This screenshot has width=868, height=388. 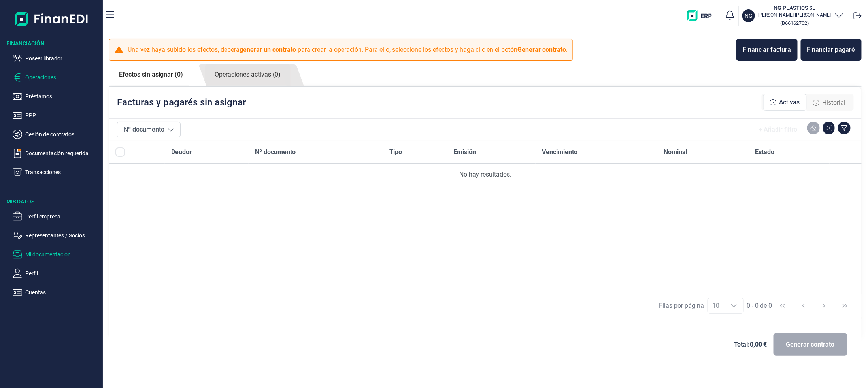 What do you see at coordinates (804, 306) in the screenshot?
I see `button: Previous Page` at bounding box center [804, 306].